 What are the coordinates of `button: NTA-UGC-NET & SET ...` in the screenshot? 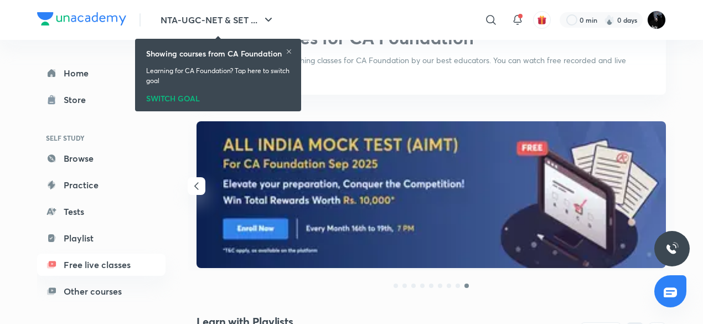 It's located at (217, 20).